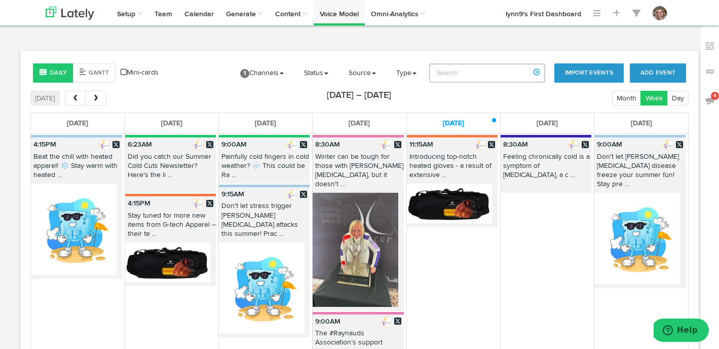  I want to click on img: links_off.svg, so click(710, 71).